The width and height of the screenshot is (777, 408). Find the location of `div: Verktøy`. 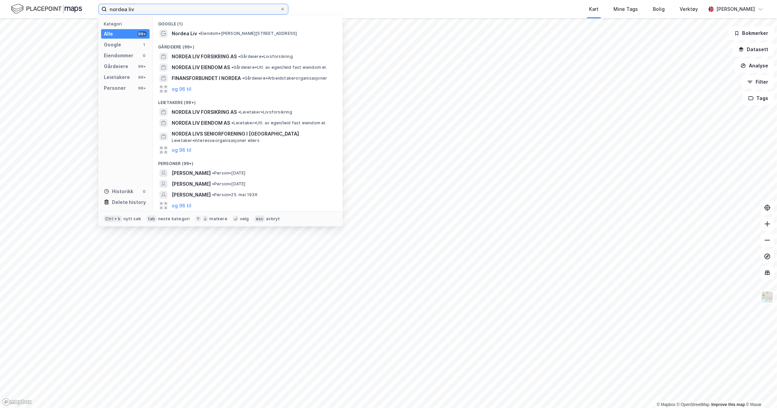

div: Verktøy is located at coordinates (689, 9).